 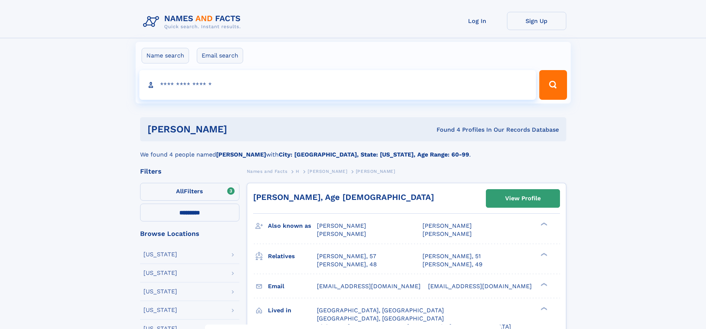 What do you see at coordinates (537, 21) in the screenshot?
I see `a: Sign Up` at bounding box center [537, 21].